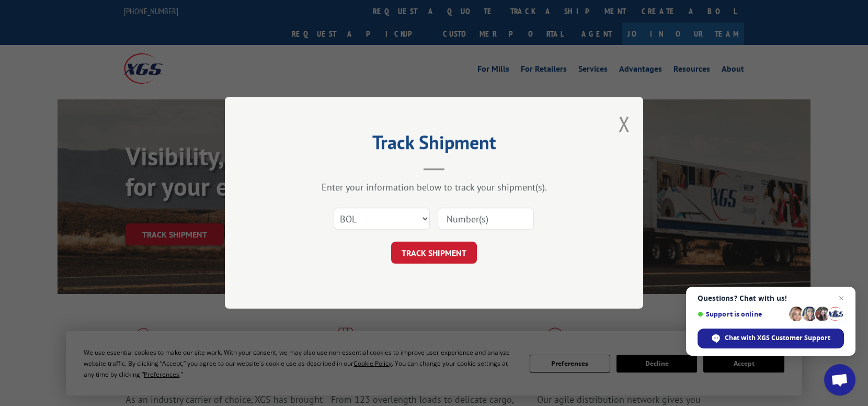 This screenshot has width=868, height=406. Describe the element at coordinates (841, 298) in the screenshot. I see `span: Close chat` at that location.